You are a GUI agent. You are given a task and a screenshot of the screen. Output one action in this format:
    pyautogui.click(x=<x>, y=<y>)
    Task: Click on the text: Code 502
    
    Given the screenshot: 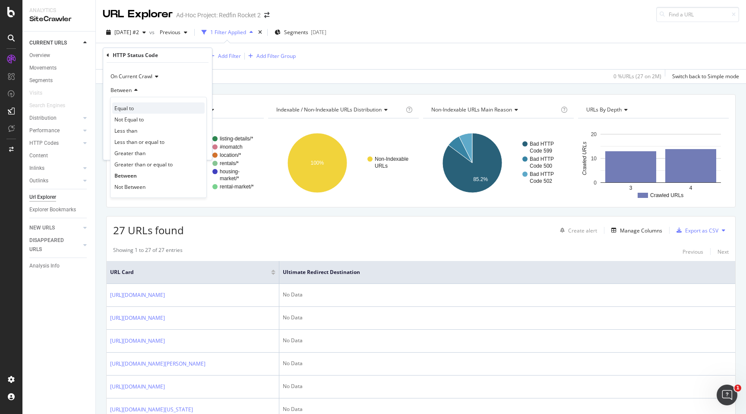 What is the action you would take?
    pyautogui.click(x=541, y=181)
    